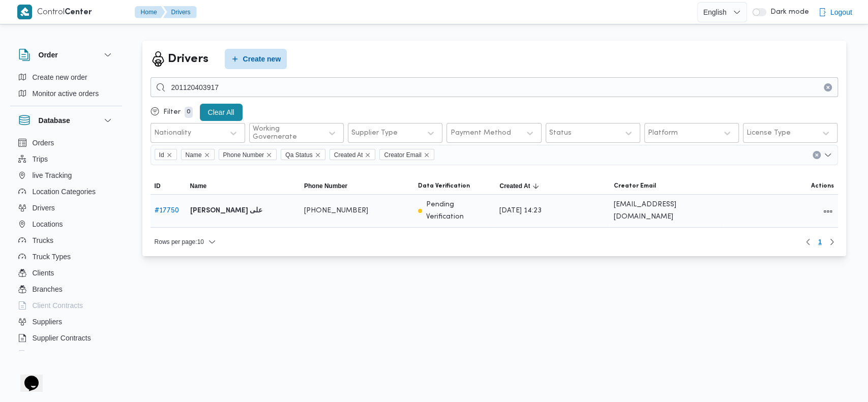  I want to click on span: Clients, so click(43, 273).